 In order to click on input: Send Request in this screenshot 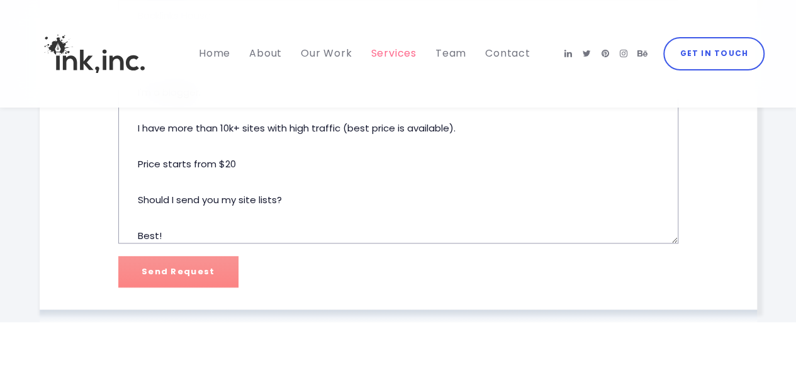, I will do `click(178, 272)`.